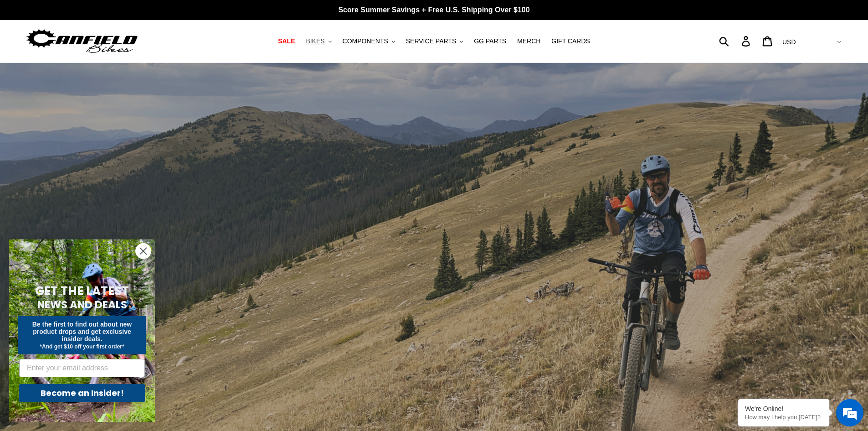 This screenshot has width=868, height=431. I want to click on span: Be the first to find out about new product drops and get exclusive insider deals., so click(82, 331).